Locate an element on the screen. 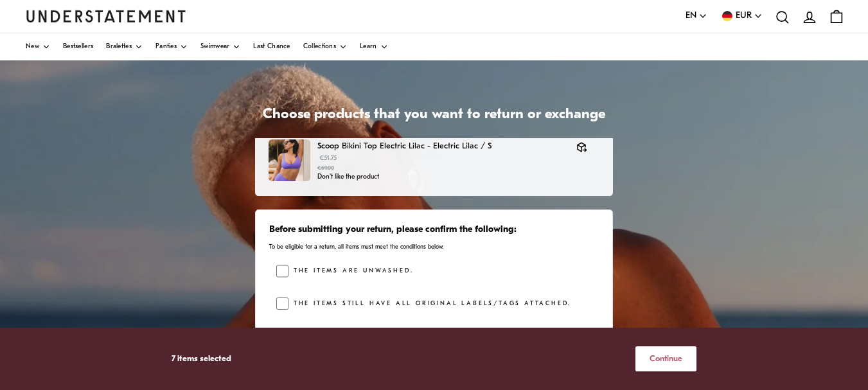 This screenshot has width=868, height=390. label: The items are unwashed. is located at coordinates (351, 271).